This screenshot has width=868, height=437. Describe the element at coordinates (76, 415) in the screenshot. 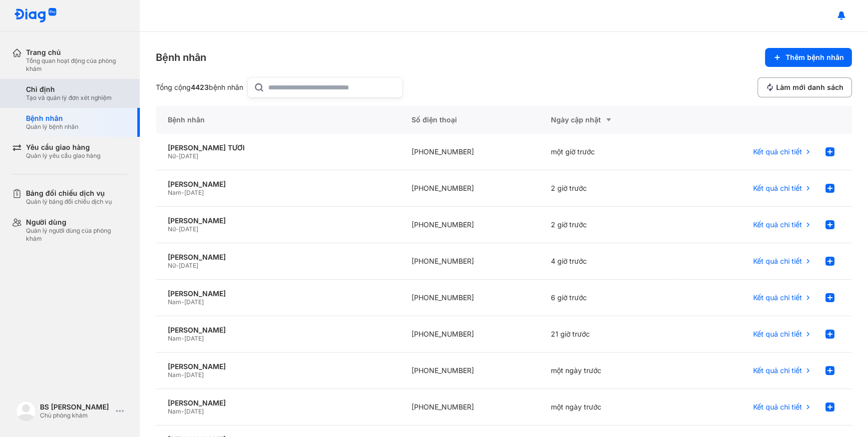

I see `div: Chủ phòng khám` at that location.